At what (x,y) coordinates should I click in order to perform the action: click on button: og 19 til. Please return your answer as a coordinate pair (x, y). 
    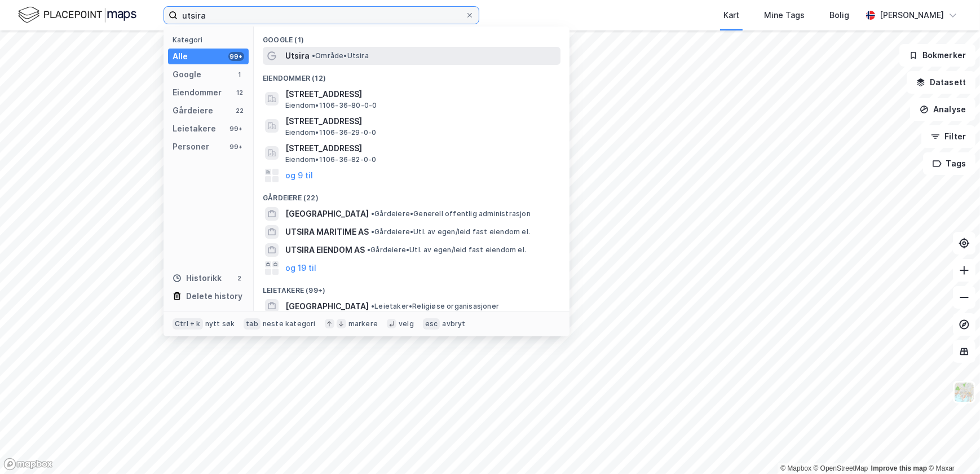
    Looking at the image, I should click on (301, 268).